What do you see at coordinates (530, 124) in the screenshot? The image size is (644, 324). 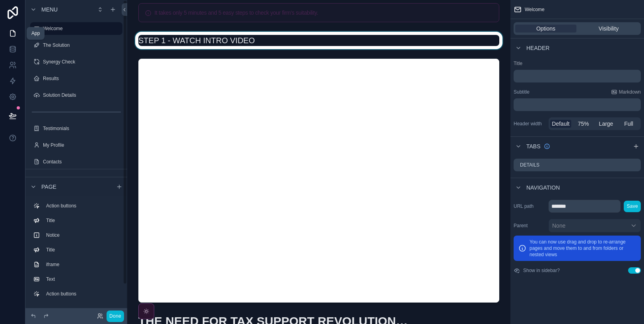 I see `label: Header width` at bounding box center [530, 124].